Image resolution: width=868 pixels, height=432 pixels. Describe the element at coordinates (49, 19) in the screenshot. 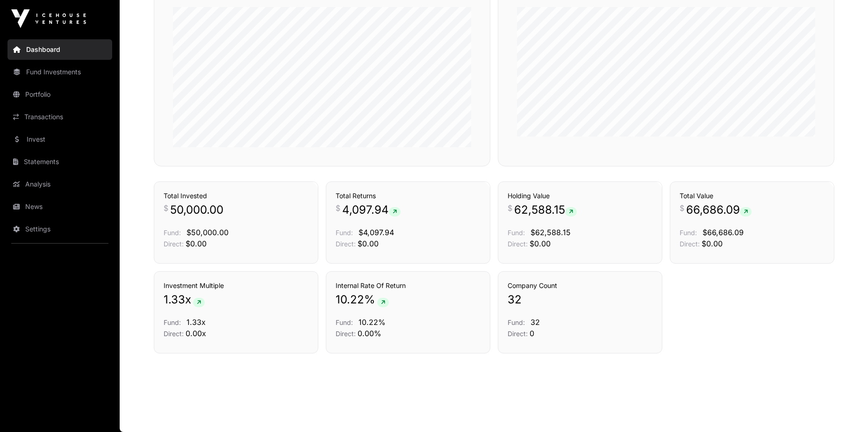

I see `img: Icehouse Ventures Logo` at that location.